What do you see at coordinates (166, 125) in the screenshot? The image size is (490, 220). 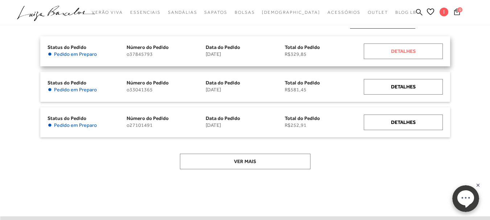 I see `span: o27101491` at bounding box center [166, 125].